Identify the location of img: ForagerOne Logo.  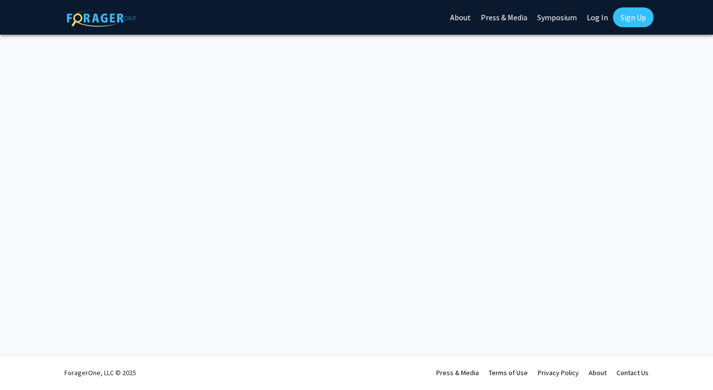
(102, 18).